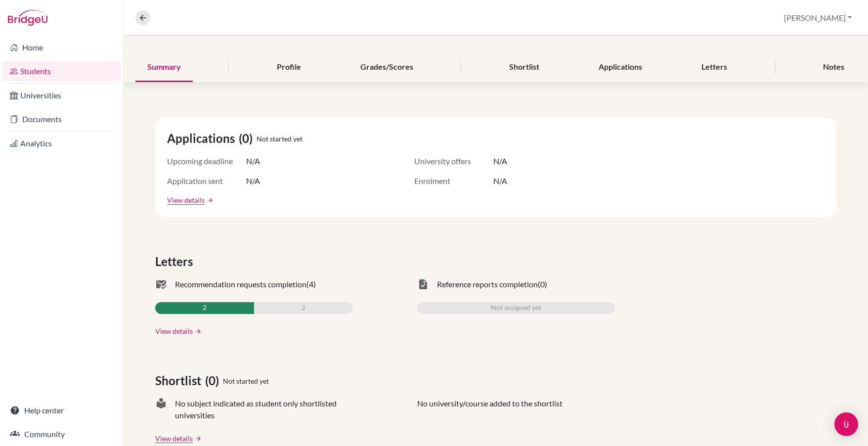  I want to click on span: Letters, so click(176, 262).